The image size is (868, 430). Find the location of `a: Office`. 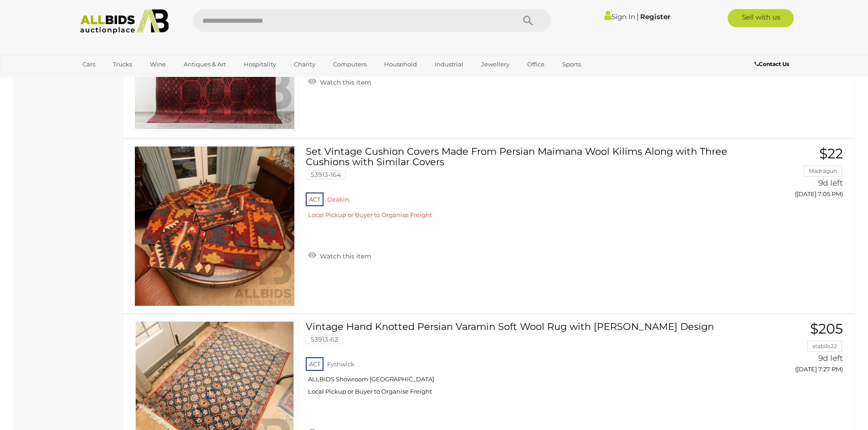

a: Office is located at coordinates (536, 64).